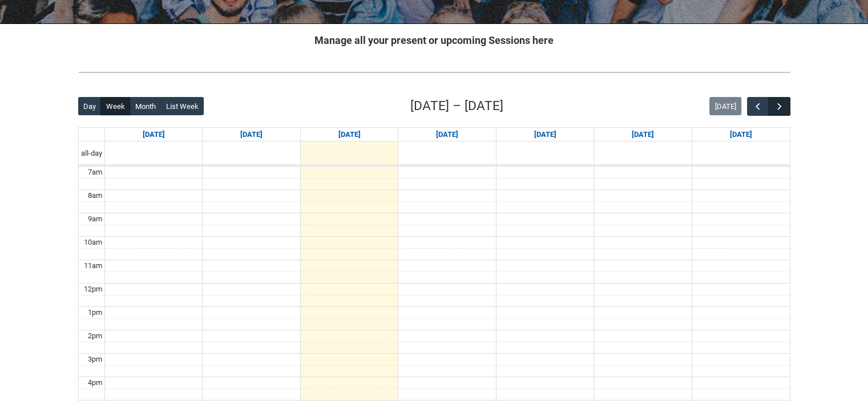  I want to click on div: 11am, so click(93, 266).